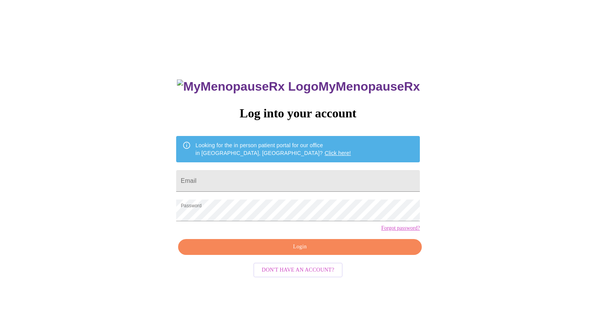  Describe the element at coordinates (298, 270) in the screenshot. I see `button: Don't have an account?` at that location.